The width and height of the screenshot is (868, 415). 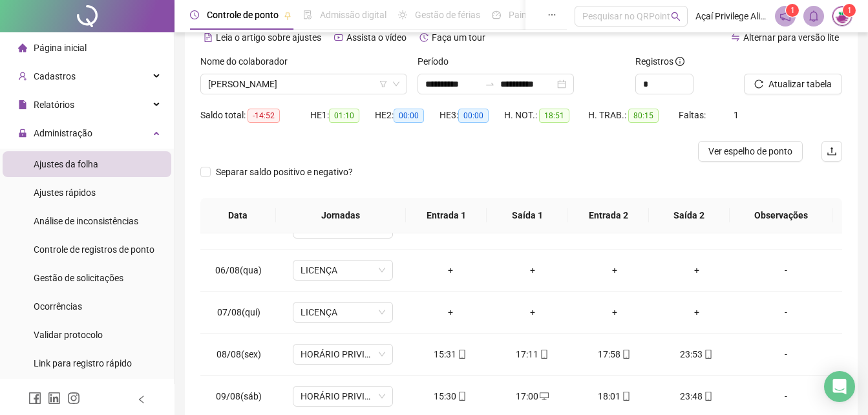 I want to click on div: 17:00, so click(x=532, y=396).